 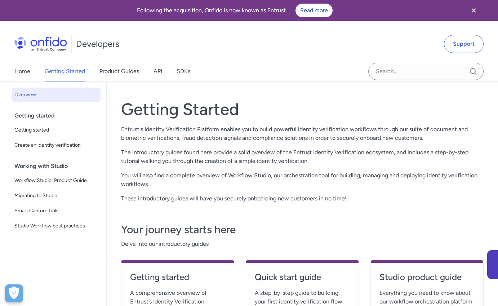 I want to click on a: Create an identity verification, so click(x=56, y=145).